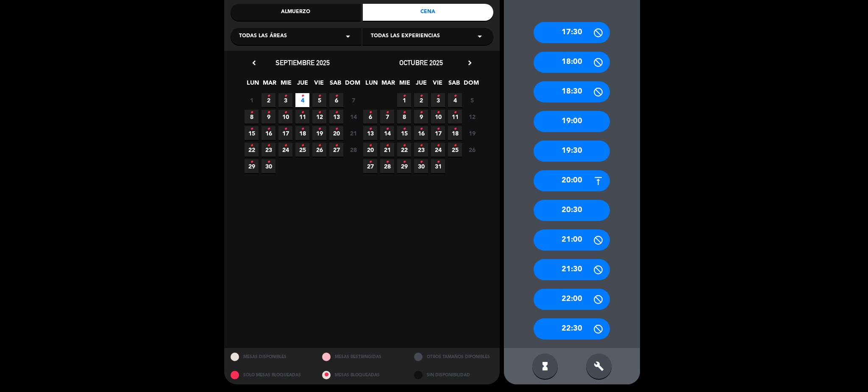  Describe the element at coordinates (480, 37) in the screenshot. I see `i: arrow_drop_down` at that location.